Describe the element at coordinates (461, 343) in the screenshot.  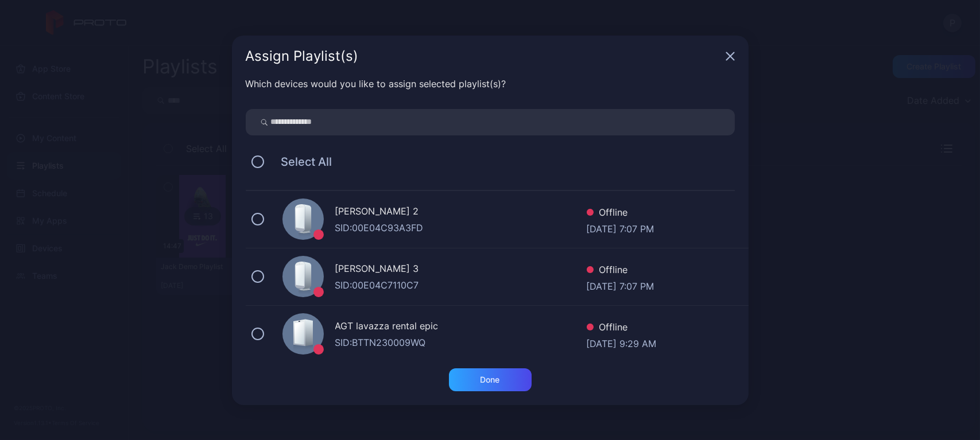
I see `div: SID: BTTN230009WQ` at that location.